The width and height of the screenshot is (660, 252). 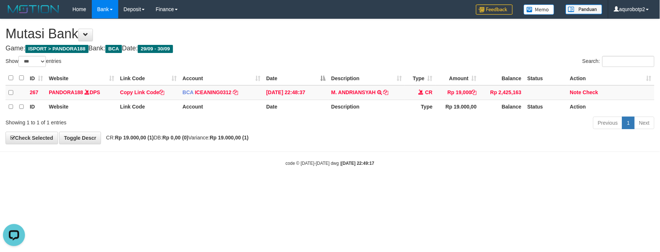 I want to click on th: Link Code, so click(x=148, y=107).